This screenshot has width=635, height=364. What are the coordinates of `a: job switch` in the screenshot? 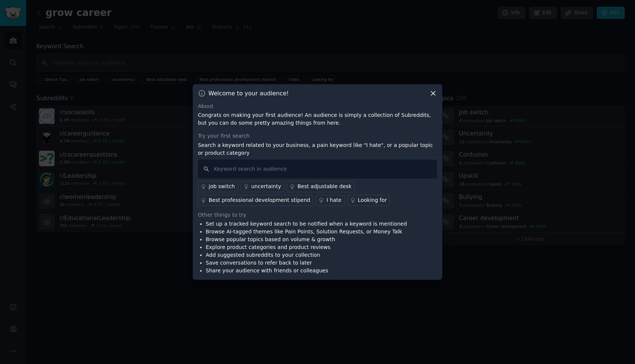 It's located at (218, 186).